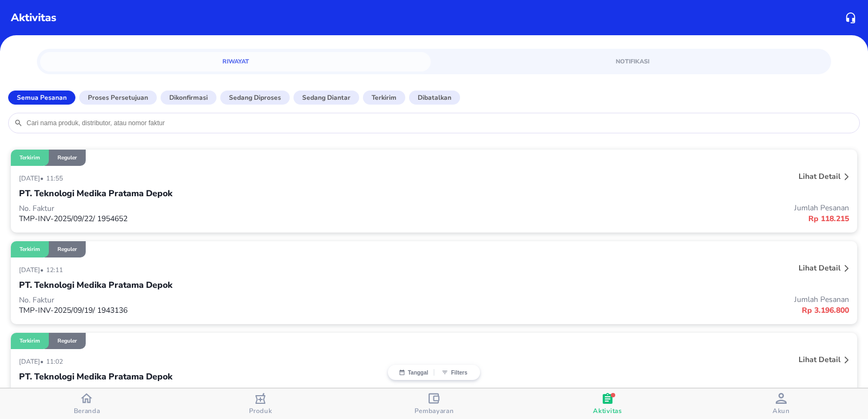 The height and width of the screenshot is (419, 868). Describe the element at coordinates (261, 411) in the screenshot. I see `span: Produk` at that location.